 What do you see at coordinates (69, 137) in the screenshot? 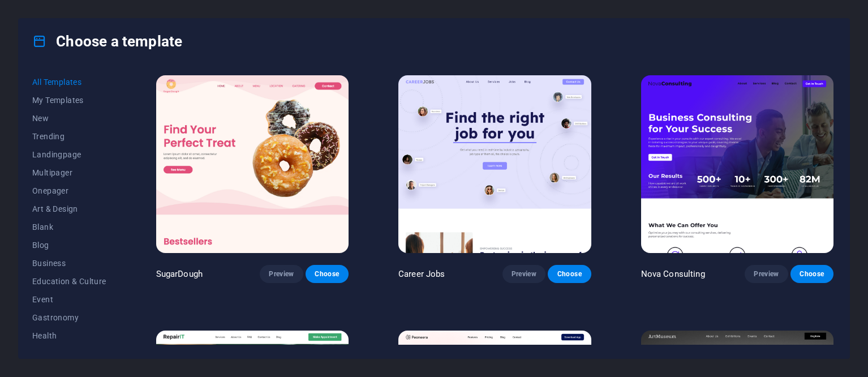
I see `button: Trending` at bounding box center [69, 137].